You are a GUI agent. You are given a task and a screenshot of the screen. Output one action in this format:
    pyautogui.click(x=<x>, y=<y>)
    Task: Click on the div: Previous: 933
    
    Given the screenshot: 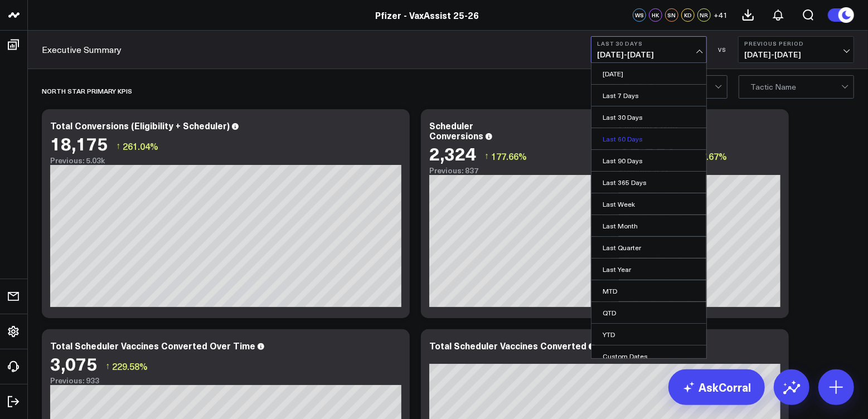 What is the action you would take?
    pyautogui.click(x=226, y=380)
    